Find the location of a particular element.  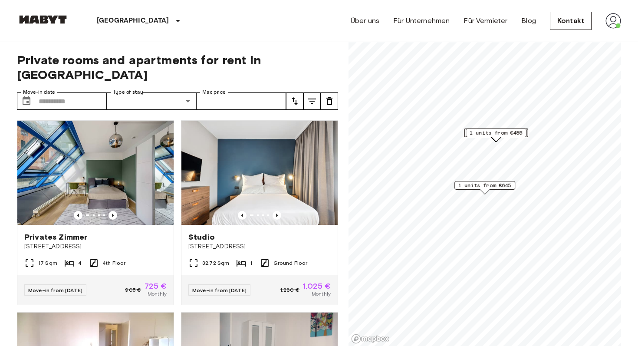

img: Marketing picture of unit DE-01-010-002-01HF is located at coordinates (96, 173).